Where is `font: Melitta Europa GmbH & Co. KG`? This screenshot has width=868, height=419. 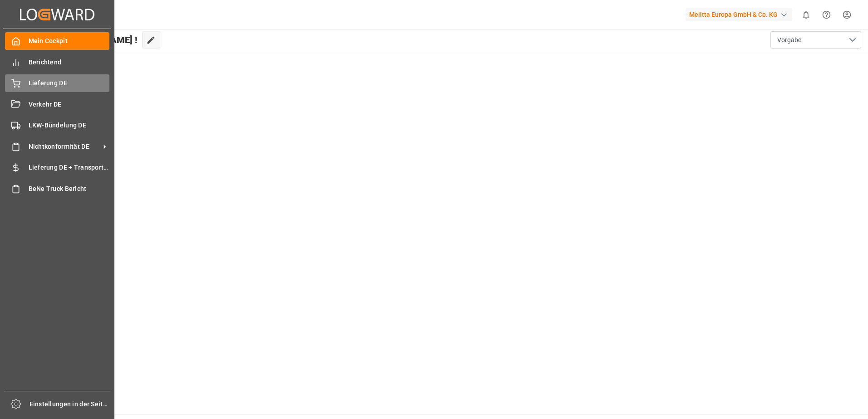 font: Melitta Europa GmbH & Co. KG is located at coordinates (733, 15).